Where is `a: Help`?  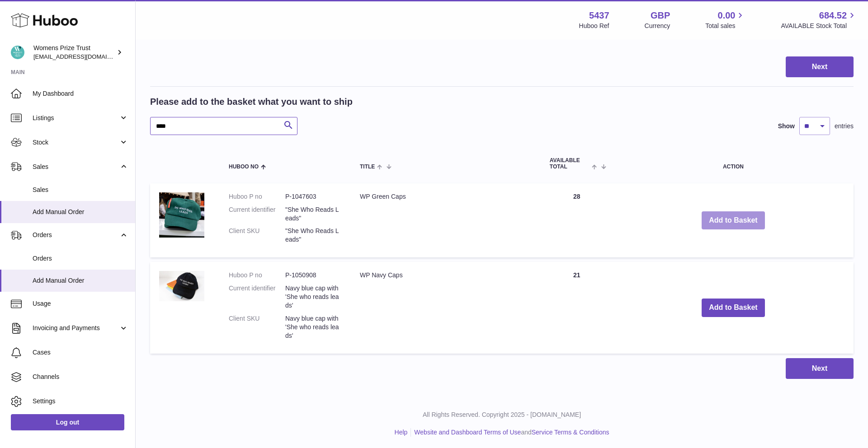
a: Help is located at coordinates (401, 432).